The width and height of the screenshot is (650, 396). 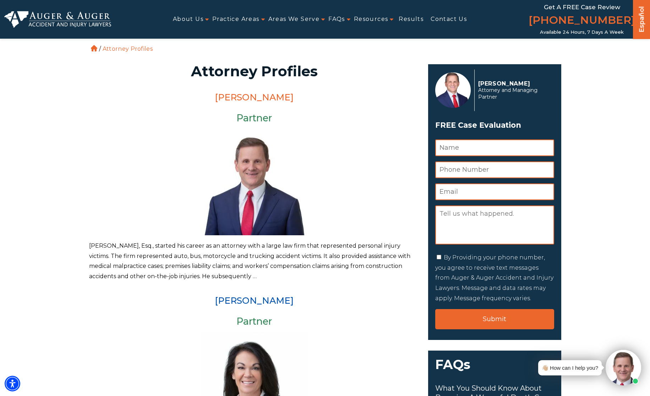 What do you see at coordinates (188, 19) in the screenshot?
I see `a: About Us` at bounding box center [188, 19].